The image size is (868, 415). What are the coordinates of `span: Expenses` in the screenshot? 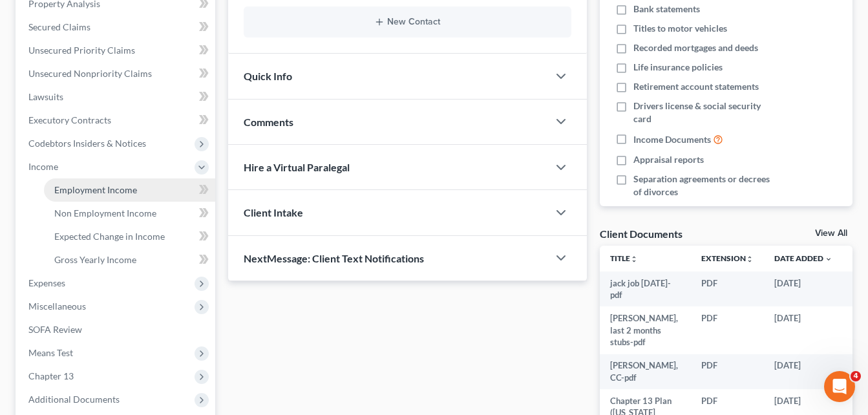 It's located at (46, 282).